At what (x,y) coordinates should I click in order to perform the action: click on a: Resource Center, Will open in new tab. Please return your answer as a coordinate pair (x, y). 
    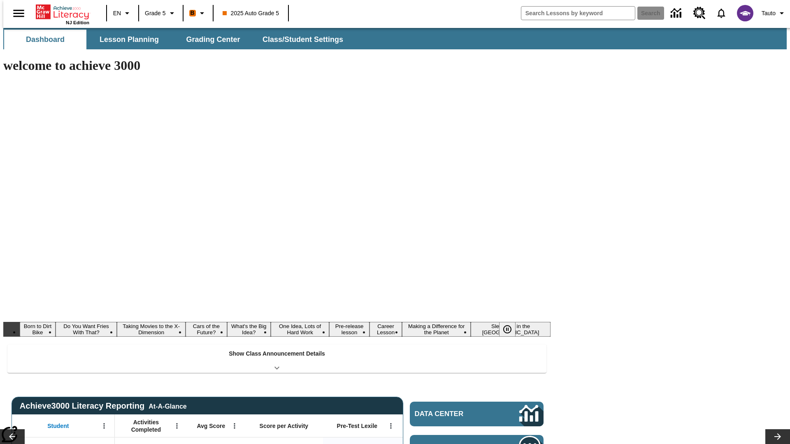
    Looking at the image, I should click on (700, 13).